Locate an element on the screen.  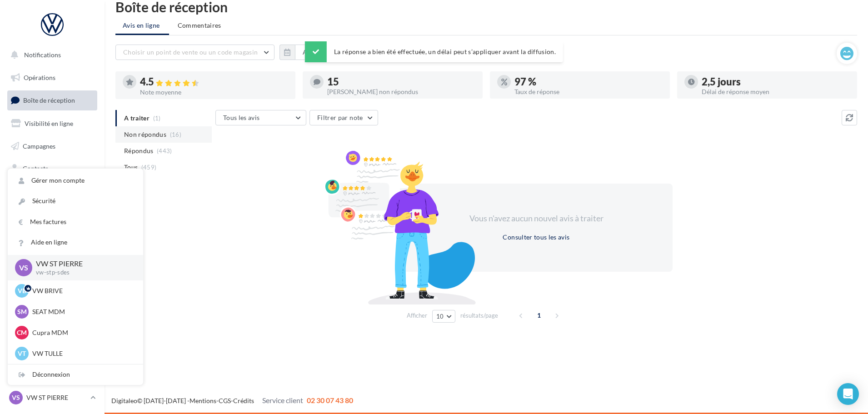
p: VW TULLE is located at coordinates (82, 354).